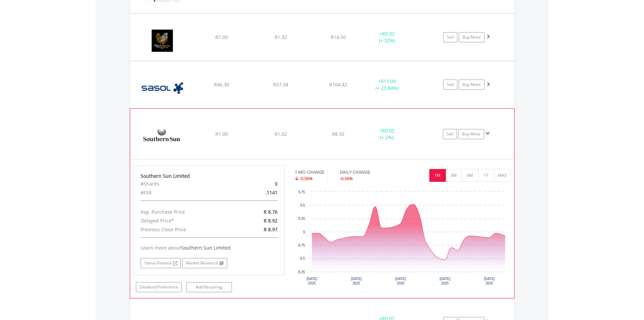 The image size is (644, 320). I want to click on span: R11.04, so click(388, 81).